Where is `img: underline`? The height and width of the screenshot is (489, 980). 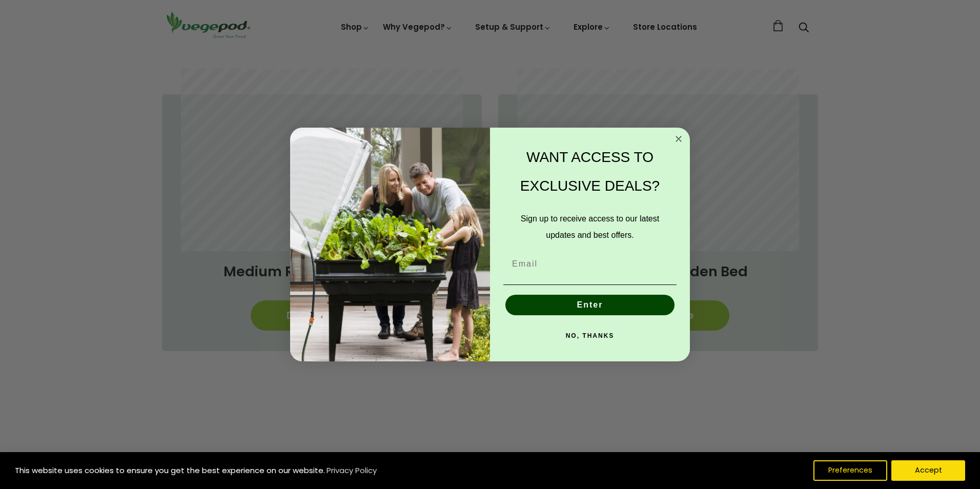
img: underline is located at coordinates (590, 284).